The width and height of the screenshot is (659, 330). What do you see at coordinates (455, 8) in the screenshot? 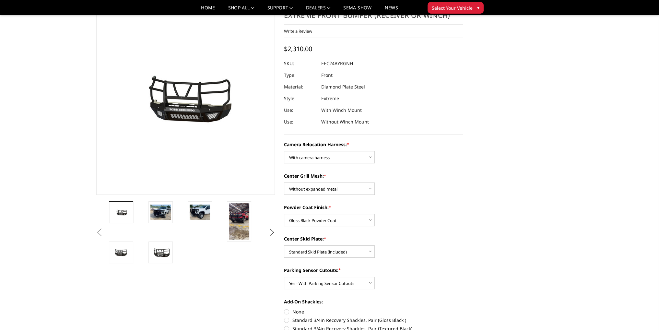
I see `button: Select Your Vehicle` at bounding box center [455, 8].